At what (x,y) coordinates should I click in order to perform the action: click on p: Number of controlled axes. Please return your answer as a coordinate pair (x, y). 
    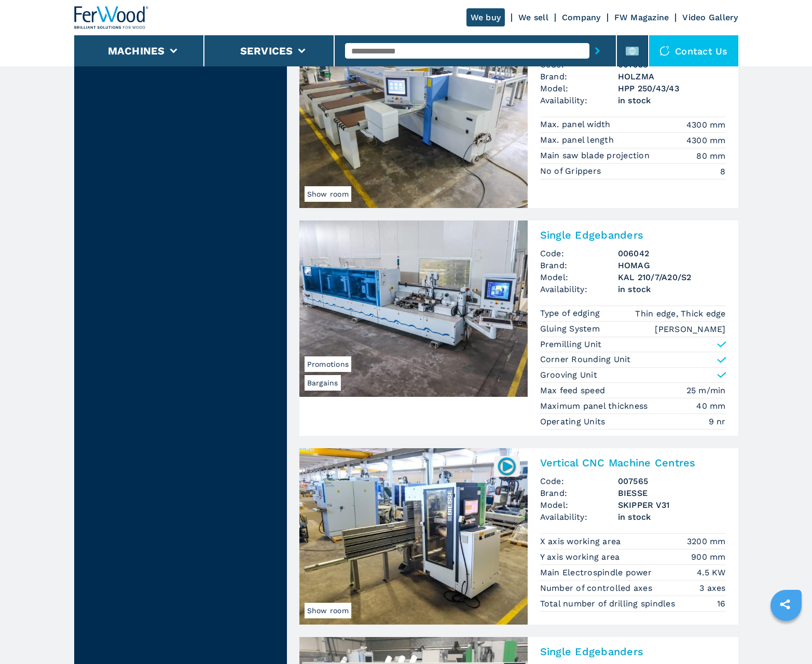
    Looking at the image, I should click on (598, 588).